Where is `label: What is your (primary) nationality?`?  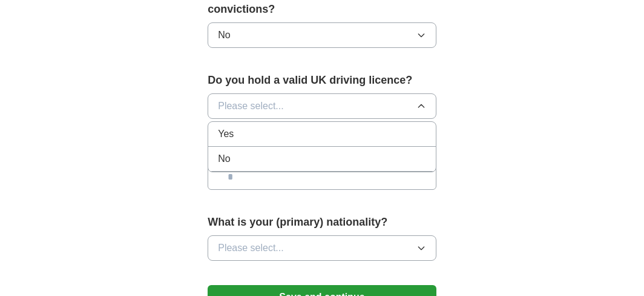
label: What is your (primary) nationality? is located at coordinates (322, 222).